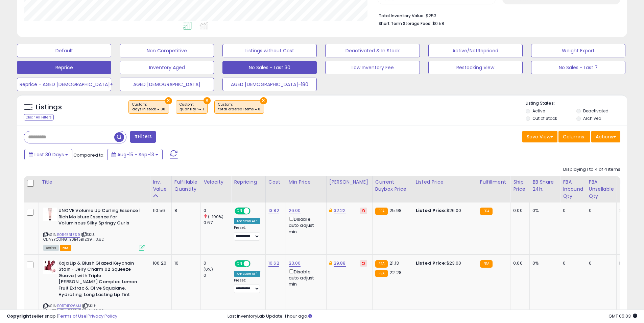 The height and width of the screenshot is (323, 644). Describe the element at coordinates (270, 51) in the screenshot. I see `button: Listings without Cost` at that location.